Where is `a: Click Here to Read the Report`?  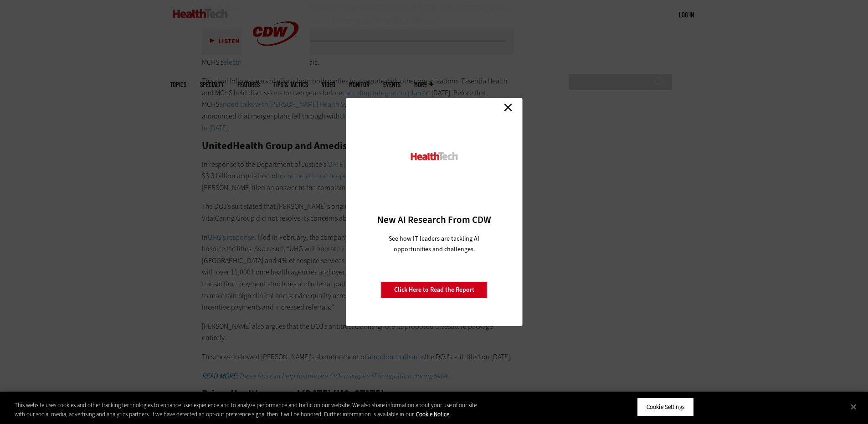
a: Click Here to Read the Report is located at coordinates (435, 290).